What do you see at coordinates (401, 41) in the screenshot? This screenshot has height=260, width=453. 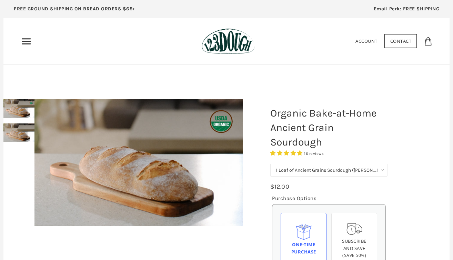 I see `a: Contact` at bounding box center [401, 41].